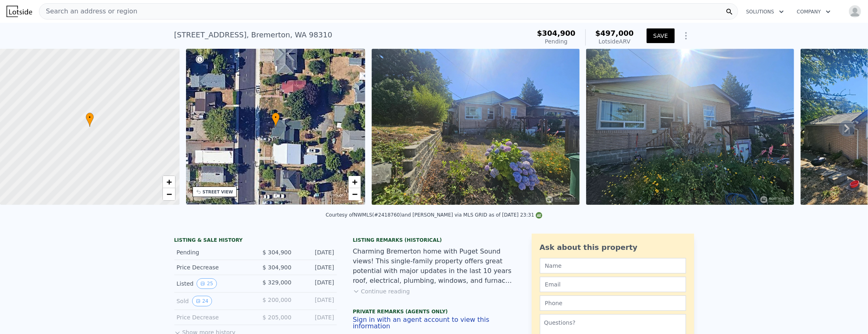  I want to click on span: $ 205,000, so click(277, 318).